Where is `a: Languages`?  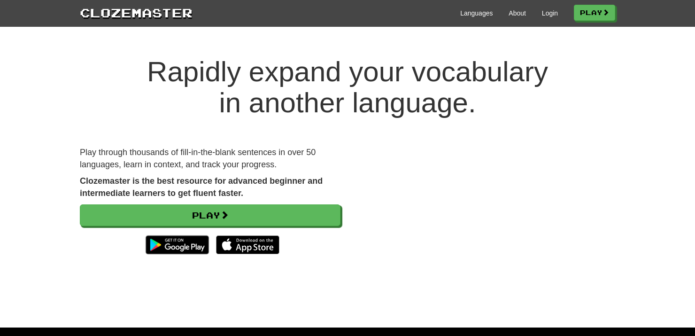
a: Languages is located at coordinates (476, 13).